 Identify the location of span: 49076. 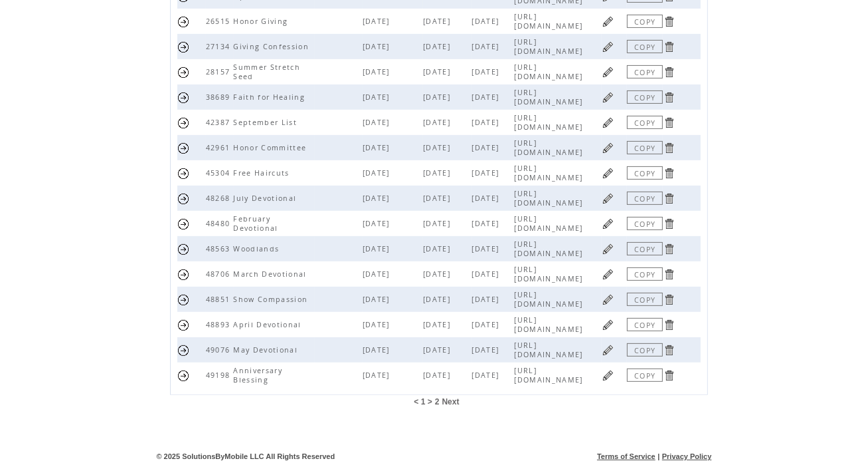
(220, 349).